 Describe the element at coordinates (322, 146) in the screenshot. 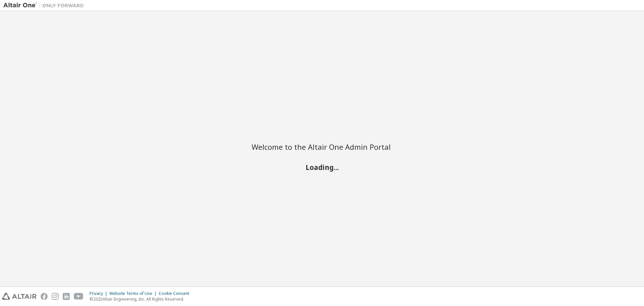

I see `h2: Welcome to the Altair One Admin Portal` at that location.